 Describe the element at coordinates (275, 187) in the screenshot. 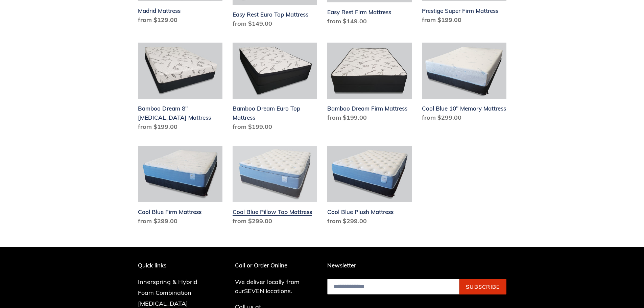

I see `a: Cool Blue Pillow Top Mattress` at that location.